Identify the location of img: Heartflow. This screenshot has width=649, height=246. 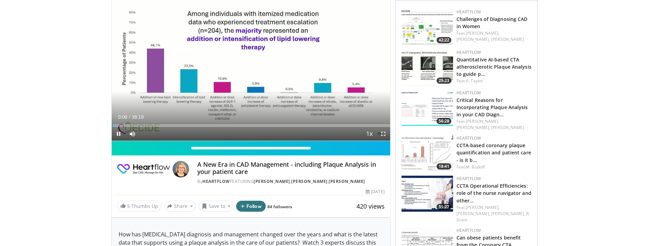
(143, 169).